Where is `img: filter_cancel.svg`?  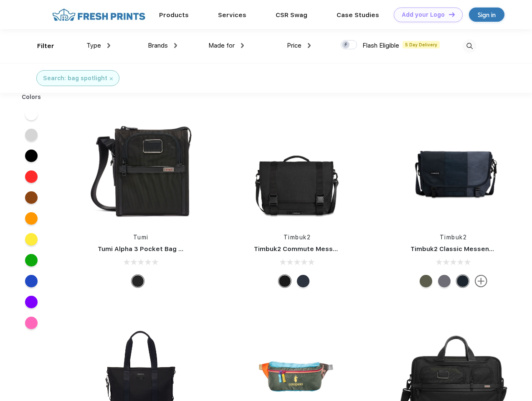 img: filter_cancel.svg is located at coordinates (111, 79).